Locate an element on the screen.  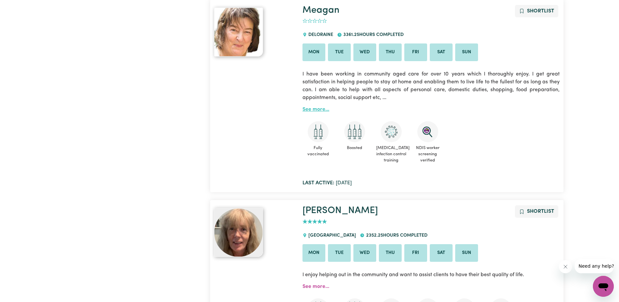
span: Need any help? is located at coordinates (22, 7).